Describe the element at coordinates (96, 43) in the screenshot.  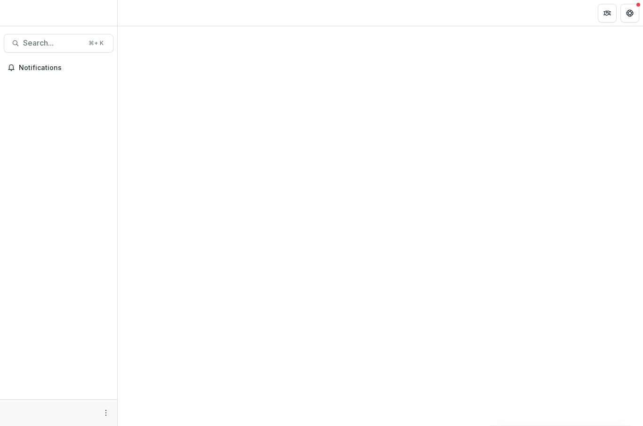
I see `div: ⌘ + K` at that location.